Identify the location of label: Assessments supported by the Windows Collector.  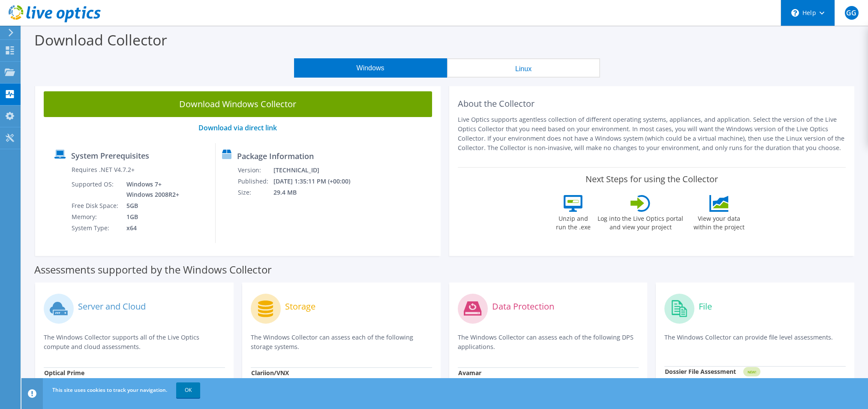
(153, 269).